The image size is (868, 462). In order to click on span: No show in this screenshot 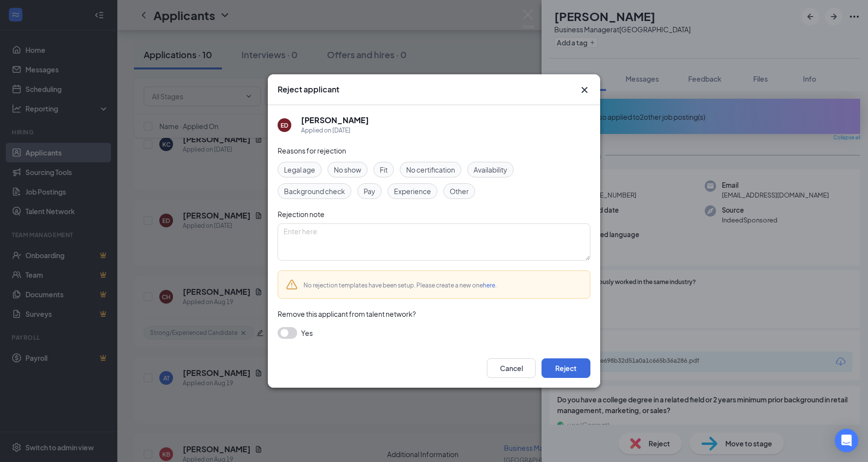, I will do `click(348, 170)`.